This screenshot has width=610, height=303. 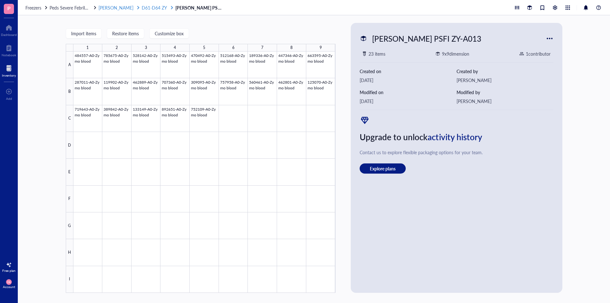 What do you see at coordinates (408, 71) in the screenshot?
I see `div: Created on` at bounding box center [408, 71].